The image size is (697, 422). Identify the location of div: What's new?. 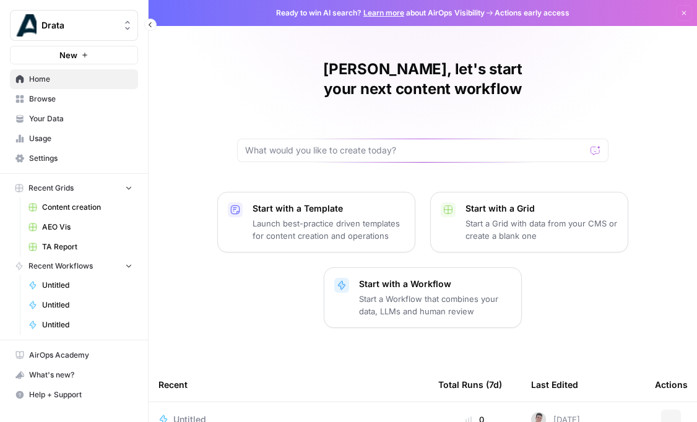
(74, 375).